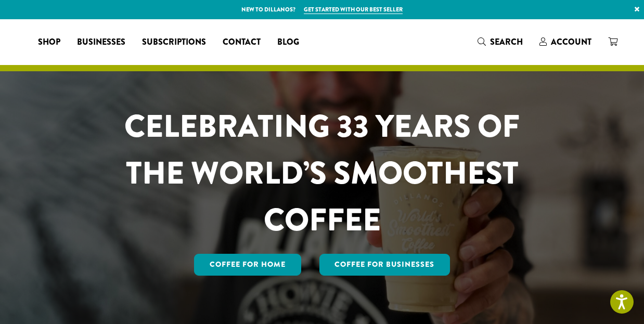 This screenshot has width=644, height=324. Describe the element at coordinates (248, 265) in the screenshot. I see `a: Coffee for Home` at that location.